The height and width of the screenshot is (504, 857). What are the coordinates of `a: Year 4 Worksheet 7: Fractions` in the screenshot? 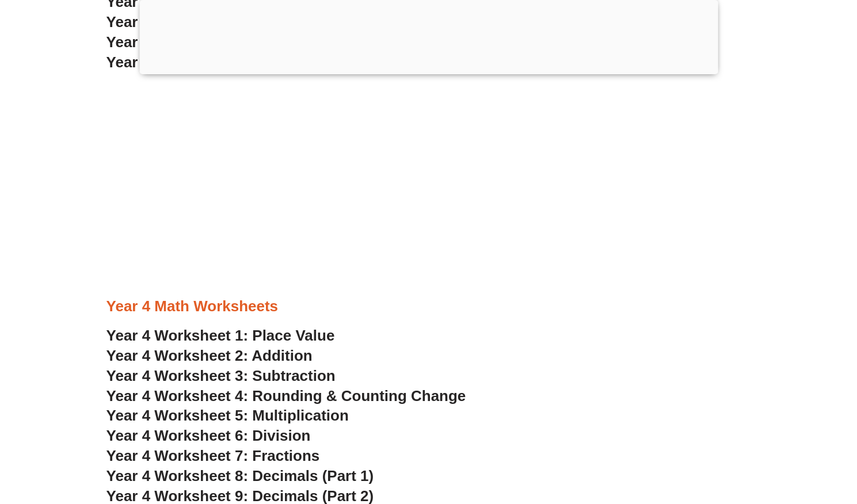 It's located at (213, 456).